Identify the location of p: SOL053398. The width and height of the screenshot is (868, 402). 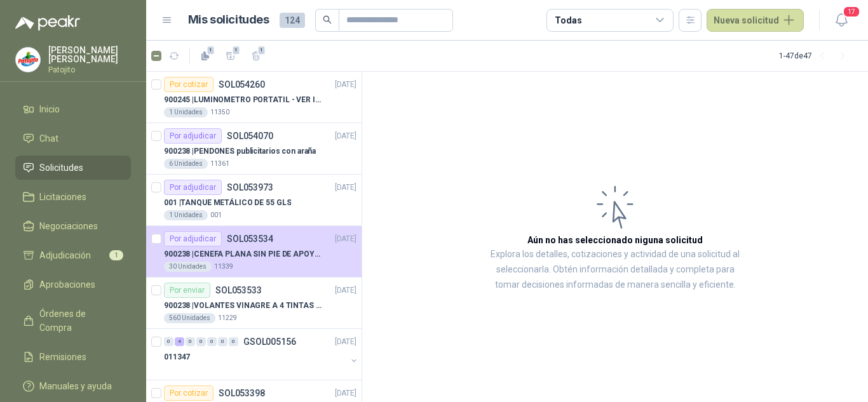
(241, 394).